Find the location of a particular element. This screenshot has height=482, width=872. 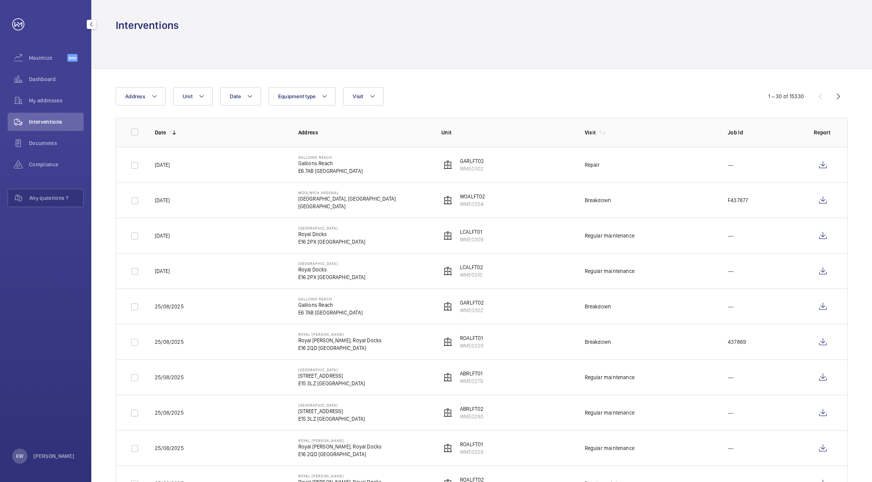

h1: Interventions is located at coordinates (147, 25).